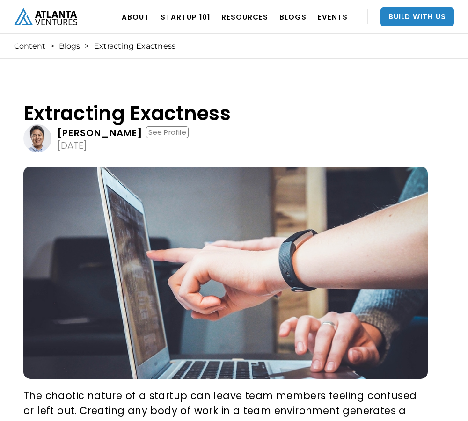 This screenshot has width=468, height=421. Describe the element at coordinates (135, 46) in the screenshot. I see `div: Extracting Exactness` at that location.